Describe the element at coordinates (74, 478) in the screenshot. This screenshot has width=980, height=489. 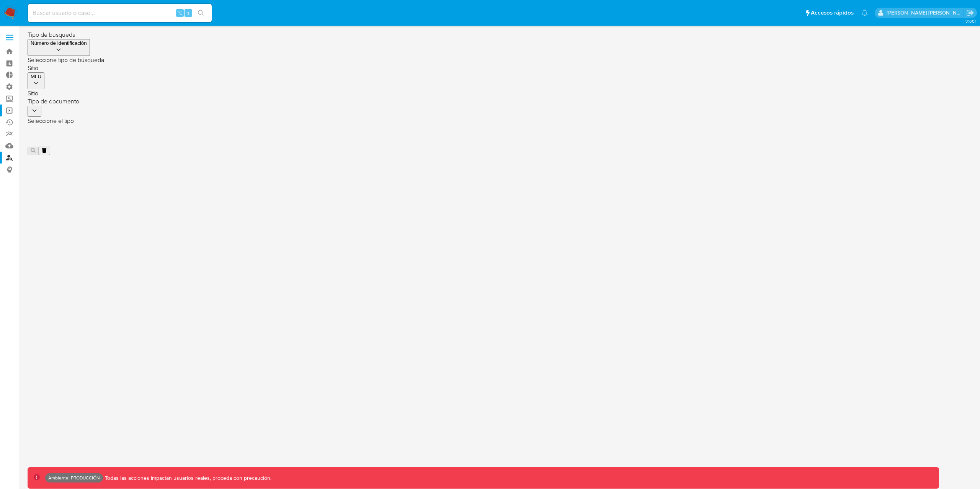
I see `p: Ambiente: PRODUCCIÓN` at that location.